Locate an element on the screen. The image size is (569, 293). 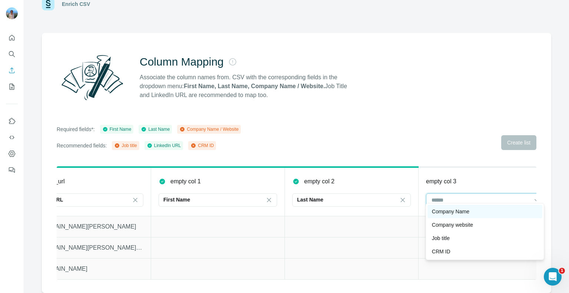
button: Feedback is located at coordinates (12, 170).